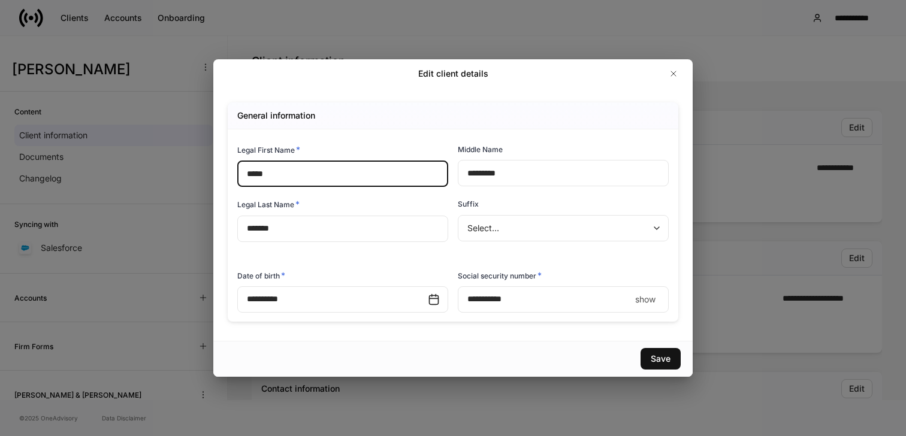 The width and height of the screenshot is (906, 436). Describe the element at coordinates (645, 300) in the screenshot. I see `p: show` at that location.